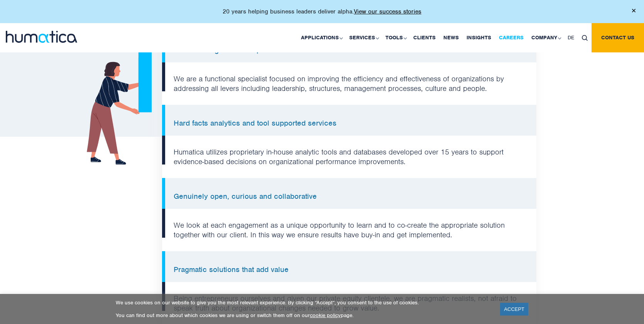 This screenshot has height=324, width=644. What do you see at coordinates (349, 83) in the screenshot?
I see `li: We are a functional specialist focused on improving the efficiency and effectiveness of organizat...` at bounding box center [349, 83].